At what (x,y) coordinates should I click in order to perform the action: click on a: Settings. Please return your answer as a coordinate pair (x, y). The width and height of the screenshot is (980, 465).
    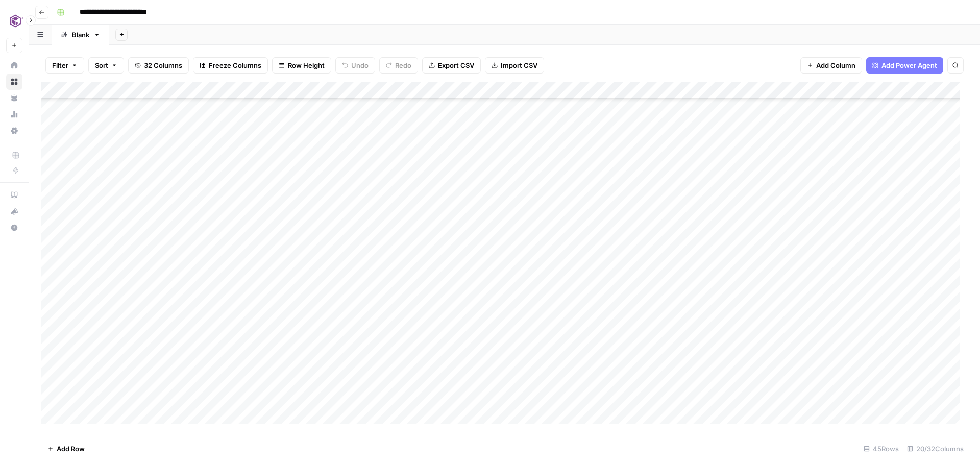
    Looking at the image, I should click on (14, 131).